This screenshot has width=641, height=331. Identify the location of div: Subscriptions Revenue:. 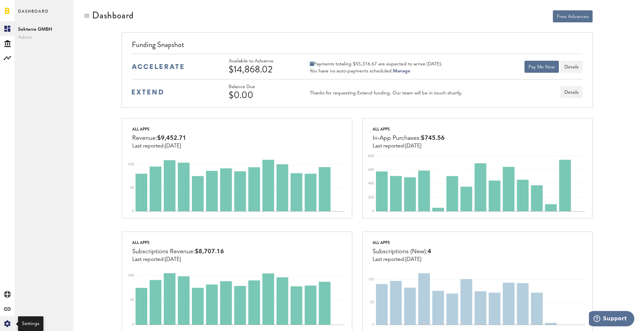
(178, 252).